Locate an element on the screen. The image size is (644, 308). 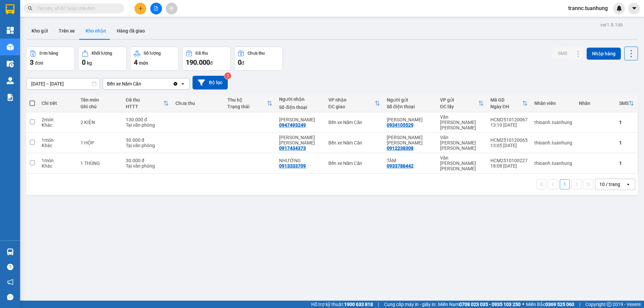
div: Khác is located at coordinates (58, 125).